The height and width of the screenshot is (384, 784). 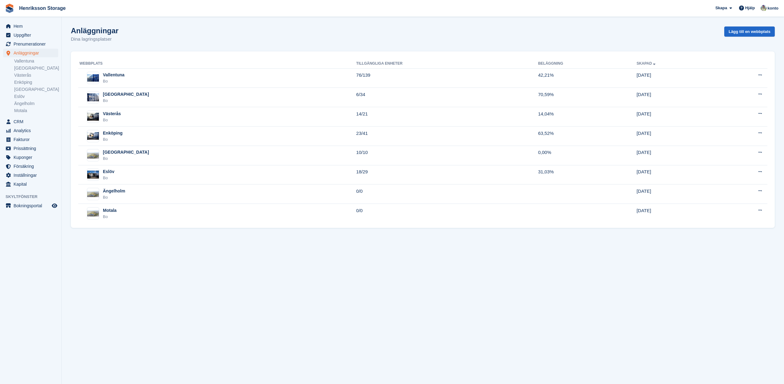 I want to click on span: Bokningsportal, so click(x=32, y=206).